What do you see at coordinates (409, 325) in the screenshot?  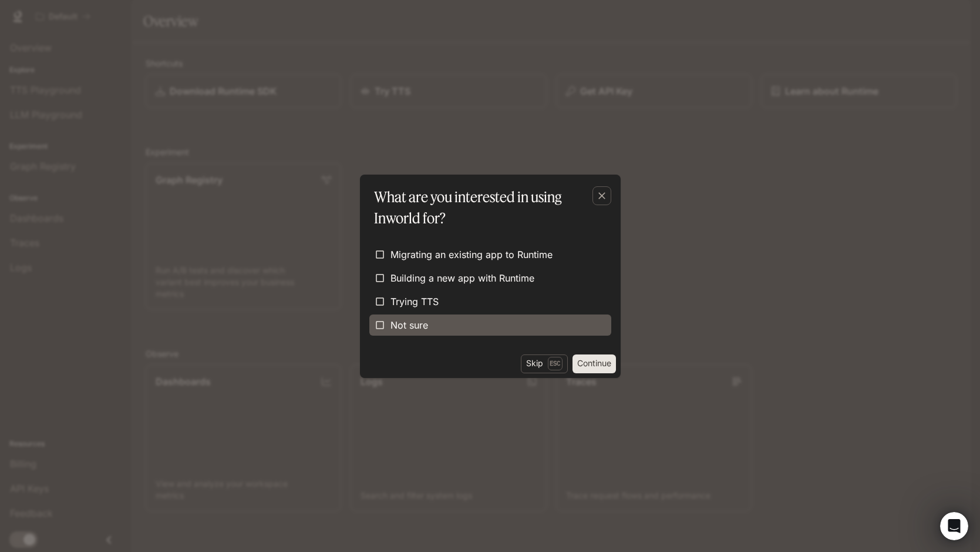 I see `span: Not sure` at bounding box center [409, 325].